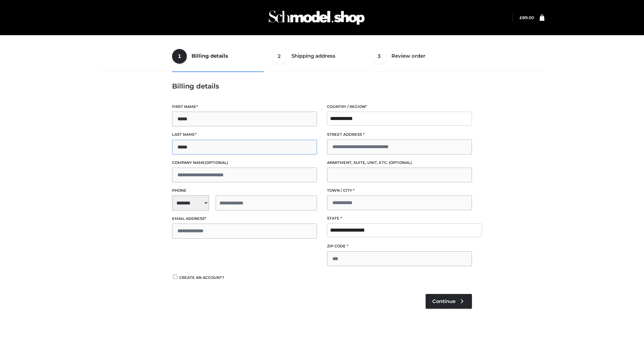 This screenshot has height=362, width=644. What do you see at coordinates (244, 107) in the screenshot?
I see `label: First name` at bounding box center [244, 107].